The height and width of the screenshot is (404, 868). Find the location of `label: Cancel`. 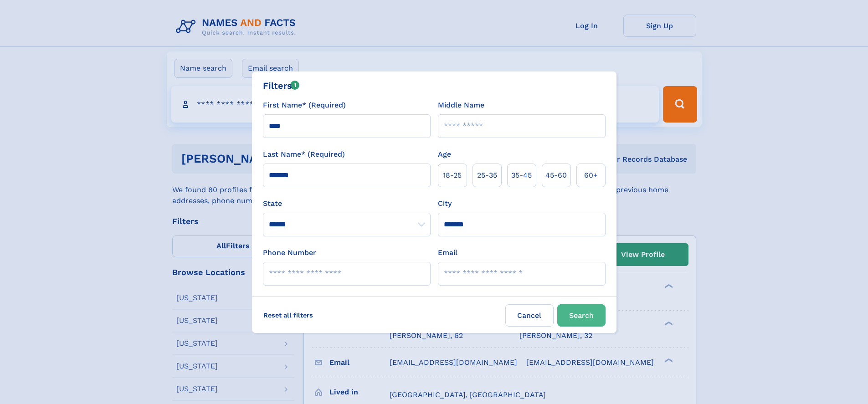

label: Cancel is located at coordinates (529, 315).